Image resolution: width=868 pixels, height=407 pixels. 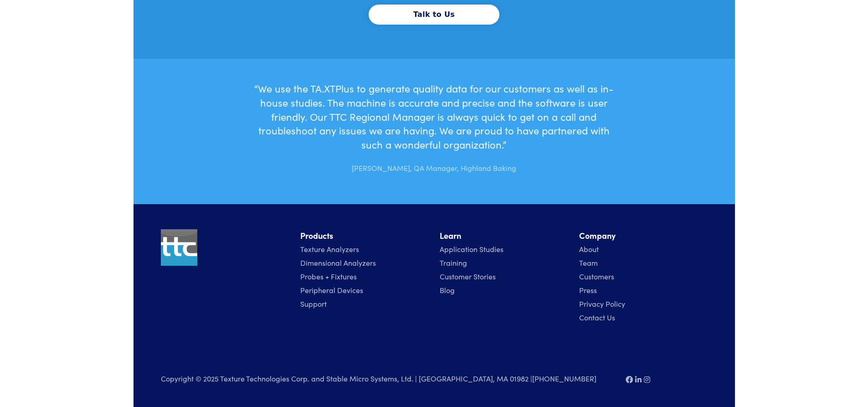 What do you see at coordinates (453, 263) in the screenshot?
I see `a: Training` at bounding box center [453, 263].